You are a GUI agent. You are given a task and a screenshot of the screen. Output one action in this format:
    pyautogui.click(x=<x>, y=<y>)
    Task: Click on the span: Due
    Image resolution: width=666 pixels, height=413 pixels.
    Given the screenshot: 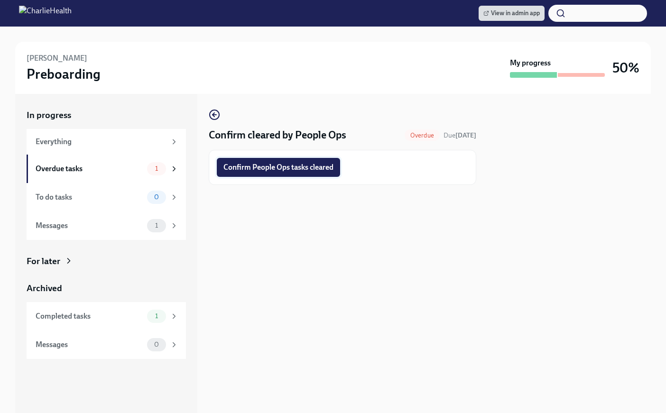 What is the action you would take?
    pyautogui.click(x=460, y=135)
    